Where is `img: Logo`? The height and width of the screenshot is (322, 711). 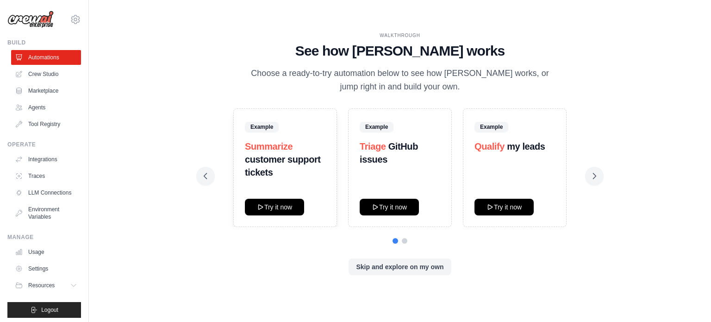
img: Logo is located at coordinates (31, 19).